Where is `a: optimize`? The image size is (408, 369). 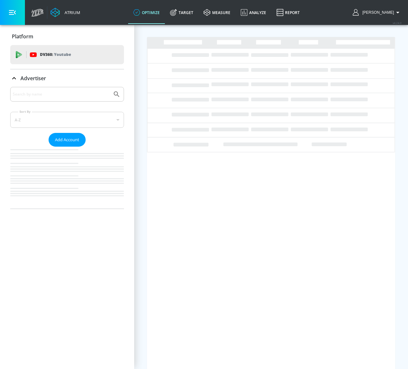 a: optimize is located at coordinates (146, 12).